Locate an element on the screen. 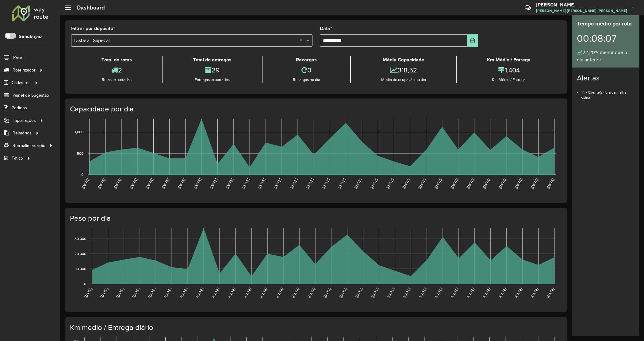  div: 00:08:07 is located at coordinates (606, 38).